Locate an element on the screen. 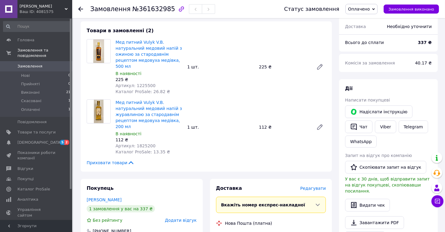 The width and height of the screenshot is (445, 232). b: 337 ₴ is located at coordinates (425, 42).